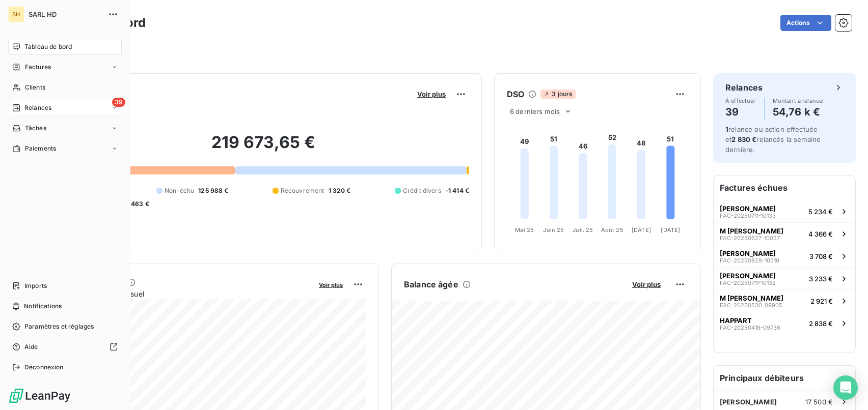 The width and height of the screenshot is (868, 410). Describe the element at coordinates (806, 23) in the screenshot. I see `button: Actions` at that location.